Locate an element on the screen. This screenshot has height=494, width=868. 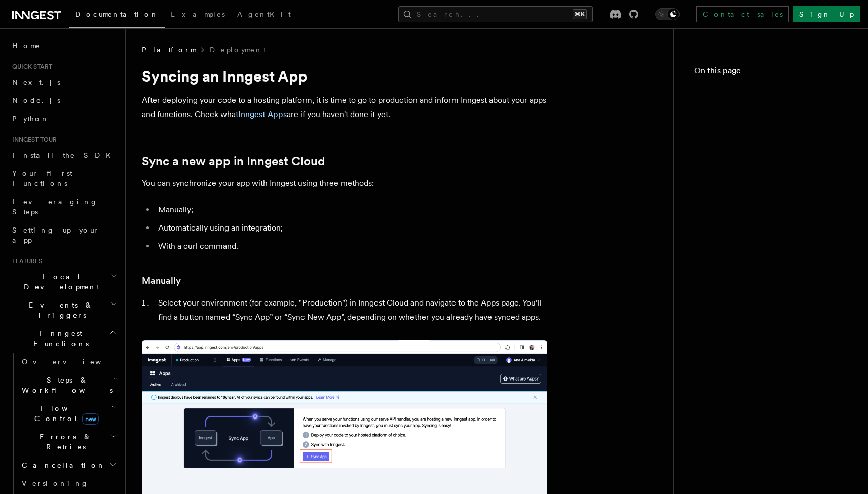
a: Overview is located at coordinates (68, 362).